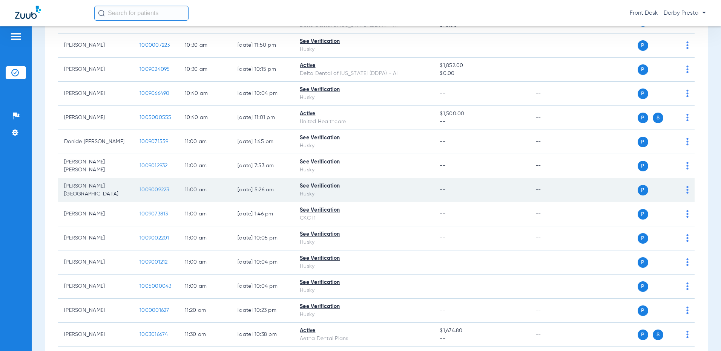 The height and width of the screenshot is (351, 721). I want to click on span: 1009071559, so click(154, 142).